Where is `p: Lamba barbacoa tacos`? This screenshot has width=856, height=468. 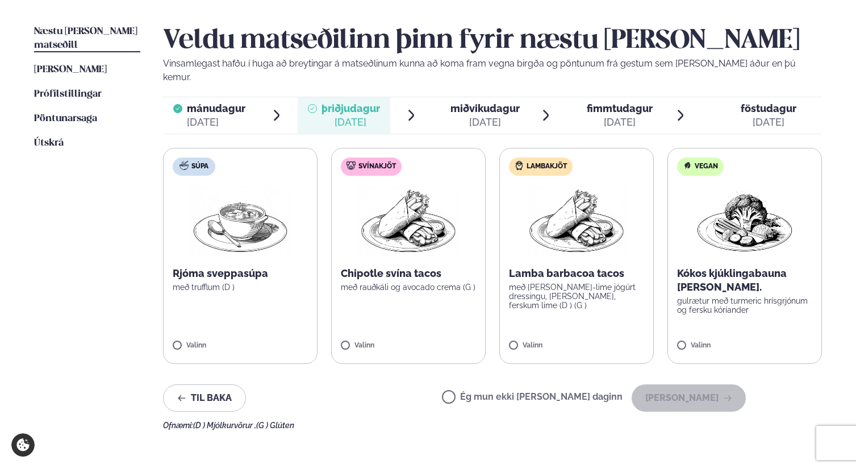
p: Lamba barbacoa tacos is located at coordinates (577, 273).